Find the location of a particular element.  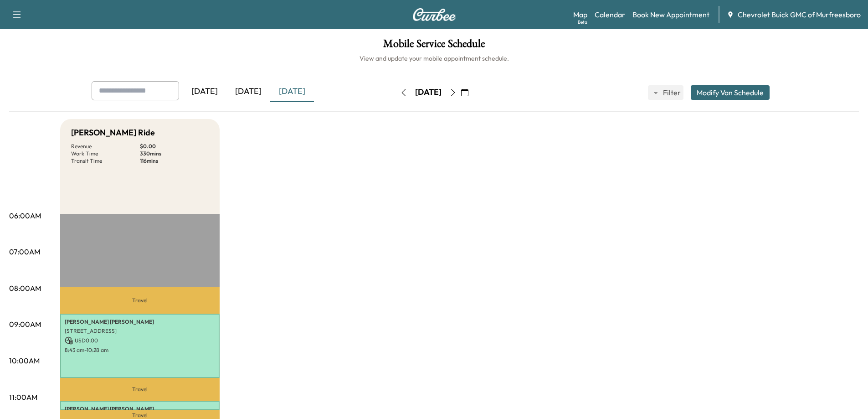

p: 08:00AM is located at coordinates (25, 288).